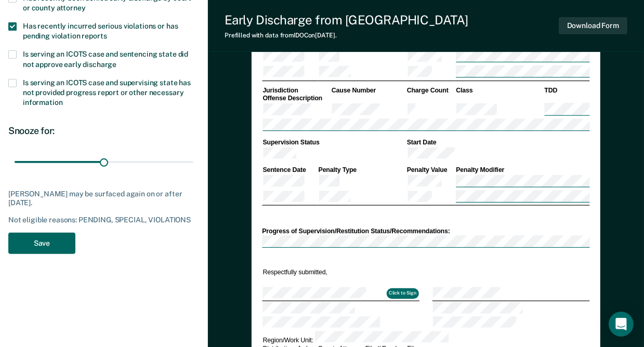  What do you see at coordinates (621, 324) in the screenshot?
I see `div: Open Intercom Messenger` at bounding box center [621, 324].